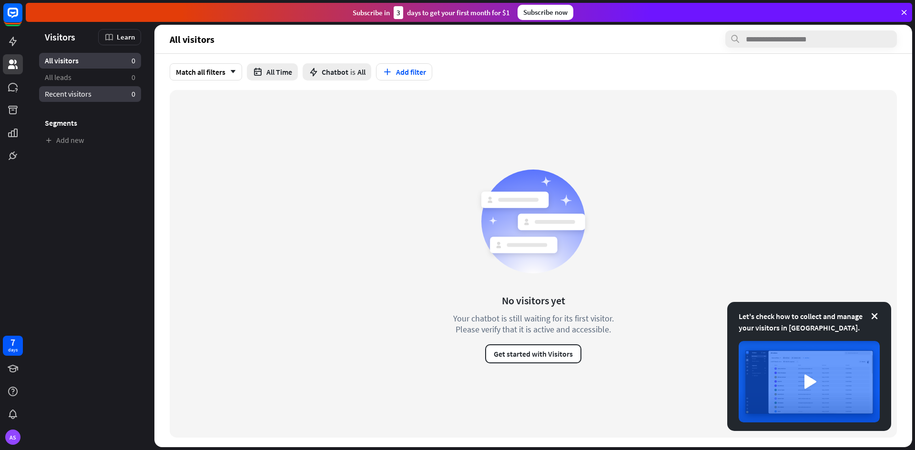 The image size is (915, 450). Describe the element at coordinates (533, 324) in the screenshot. I see `div: Your chatbot is still waiting for its first visitor. Please verify that it is active and accessible.` at that location.